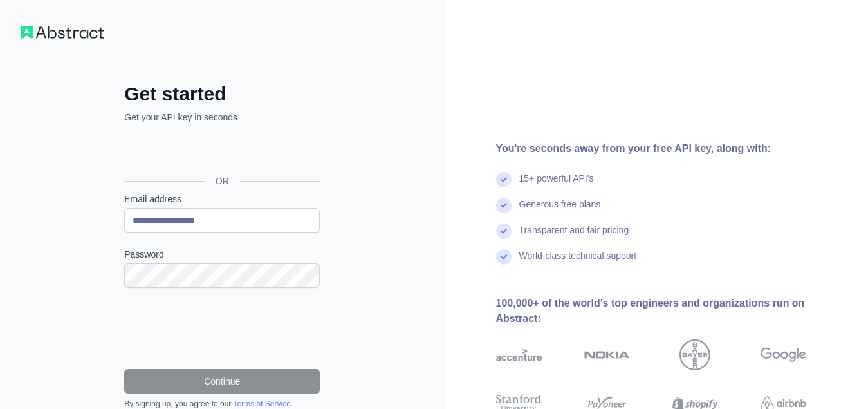 The height and width of the screenshot is (409, 868). Describe the element at coordinates (607, 355) in the screenshot. I see `img: nokia` at that location.